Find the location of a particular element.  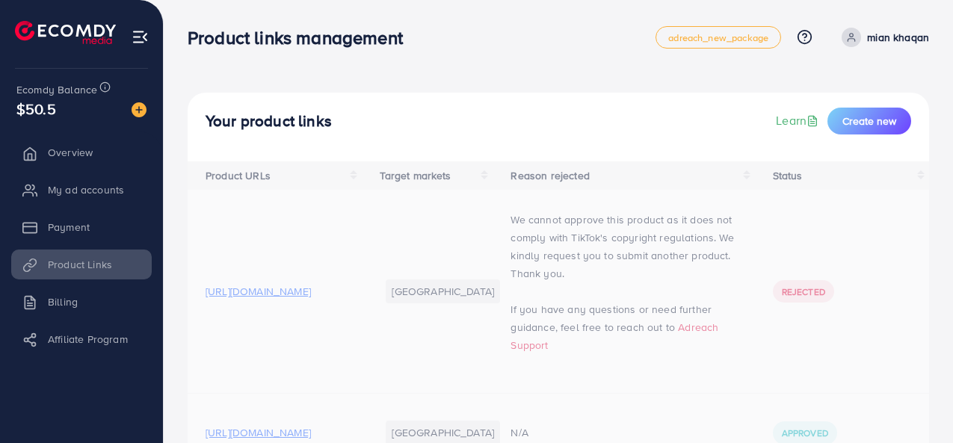

span: $50.5 is located at coordinates (36, 108).